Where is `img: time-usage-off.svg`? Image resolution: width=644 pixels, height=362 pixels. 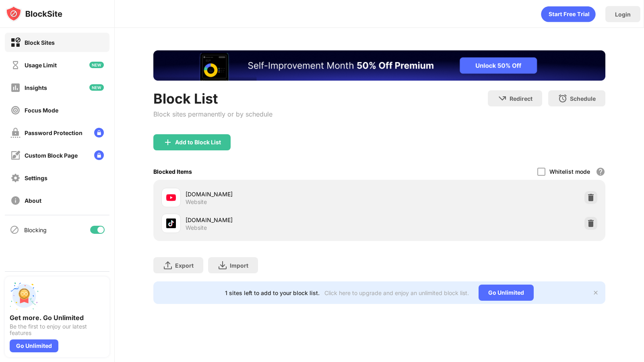
img: time-usage-off.svg is located at coordinates (15, 65).